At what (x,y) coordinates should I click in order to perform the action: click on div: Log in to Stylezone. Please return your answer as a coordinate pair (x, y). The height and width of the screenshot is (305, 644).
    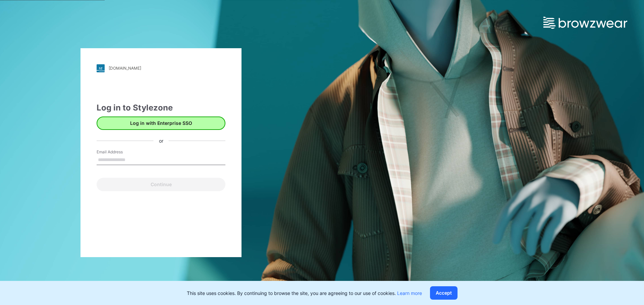
    Looking at the image, I should click on (161, 108).